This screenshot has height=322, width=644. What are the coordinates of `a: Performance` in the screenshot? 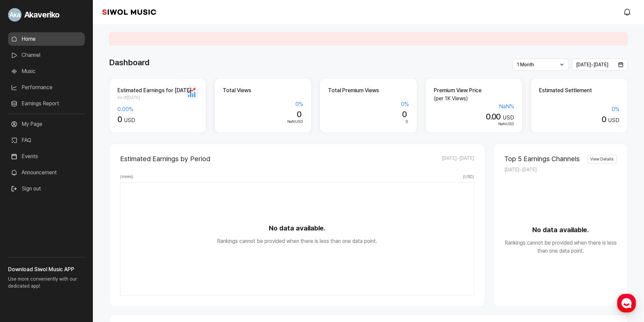 It's located at (47, 87).